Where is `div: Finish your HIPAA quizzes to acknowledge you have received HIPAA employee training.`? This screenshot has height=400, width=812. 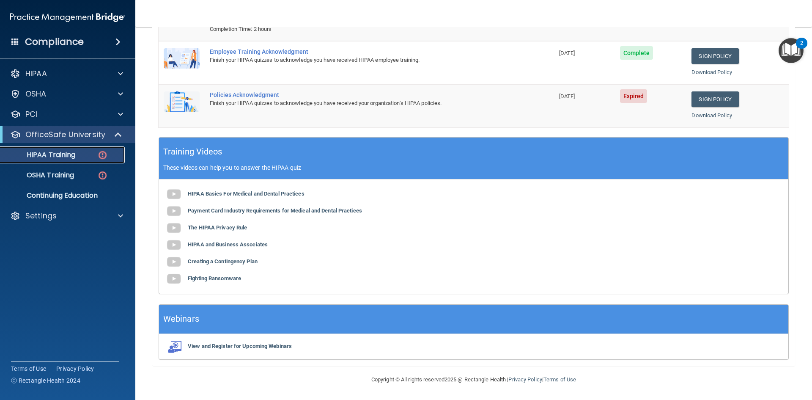 div: Finish your HIPAA quizzes to acknowledge you have received HIPAA employee training. is located at coordinates (361, 60).